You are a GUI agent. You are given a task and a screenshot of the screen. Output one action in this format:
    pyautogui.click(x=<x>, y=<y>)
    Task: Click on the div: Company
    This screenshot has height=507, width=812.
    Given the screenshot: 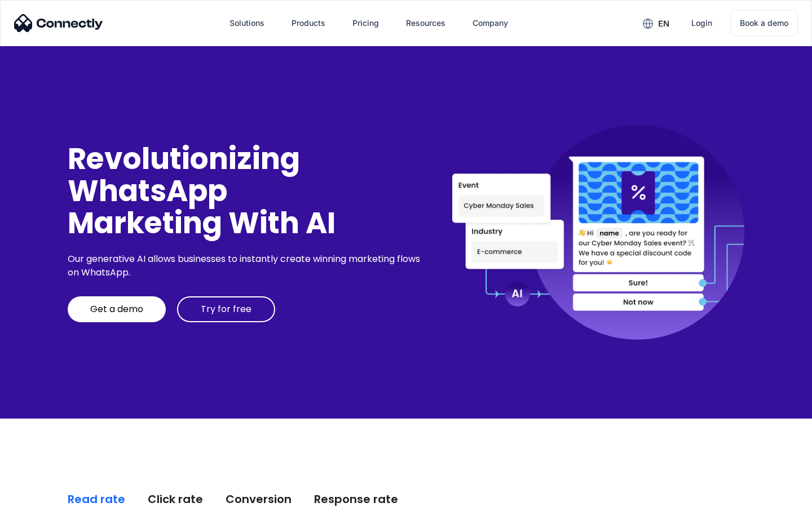 What is the action you would take?
    pyautogui.click(x=490, y=23)
    